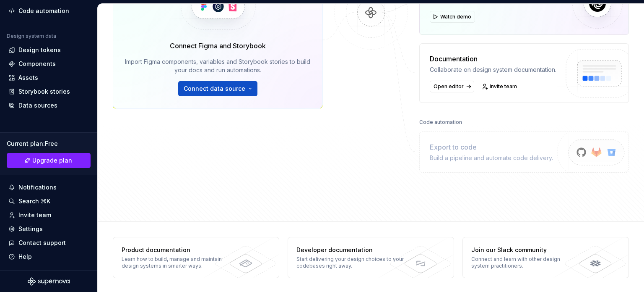 This screenshot has height=292, width=644. What do you see at coordinates (44, 91) in the screenshot?
I see `div: Storybook stories` at bounding box center [44, 91].